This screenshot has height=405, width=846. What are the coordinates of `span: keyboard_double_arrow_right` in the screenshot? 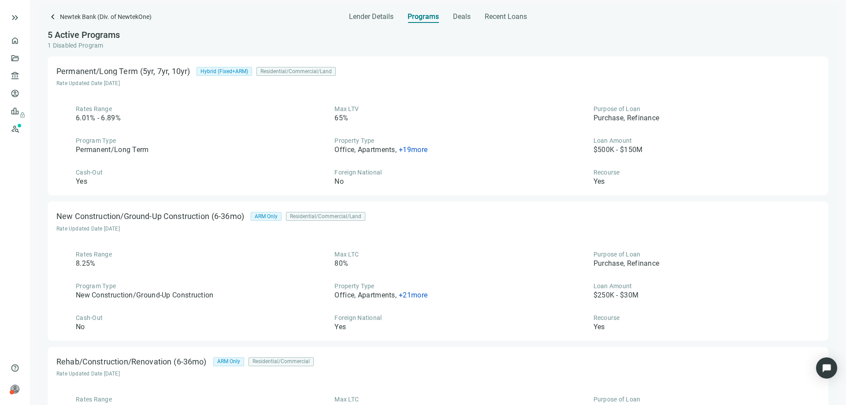 It's located at (15, 18).